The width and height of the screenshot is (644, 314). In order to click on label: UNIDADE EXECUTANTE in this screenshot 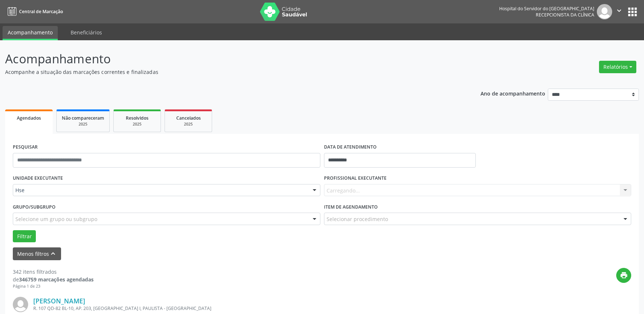, I will do `click(38, 178)`.